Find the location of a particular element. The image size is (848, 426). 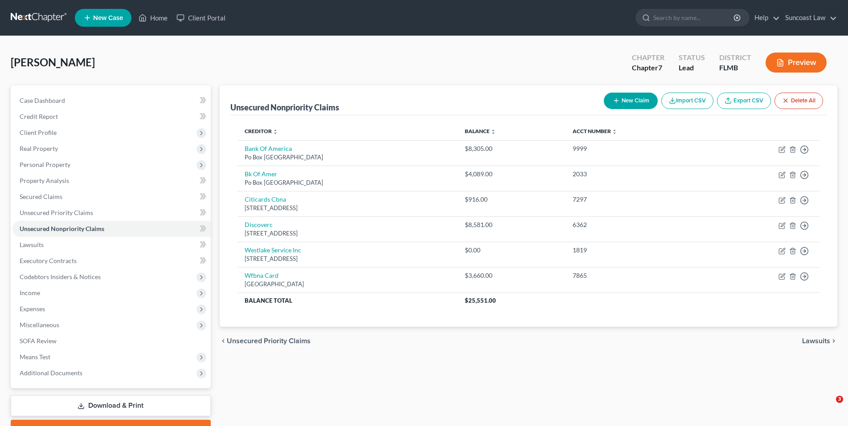

div: FLMB is located at coordinates (735, 68).